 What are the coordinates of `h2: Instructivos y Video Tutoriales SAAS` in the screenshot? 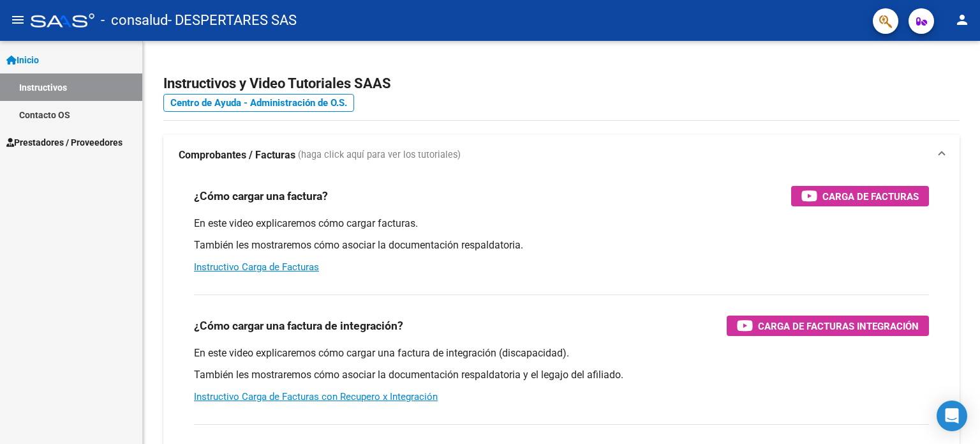 It's located at (561, 84).